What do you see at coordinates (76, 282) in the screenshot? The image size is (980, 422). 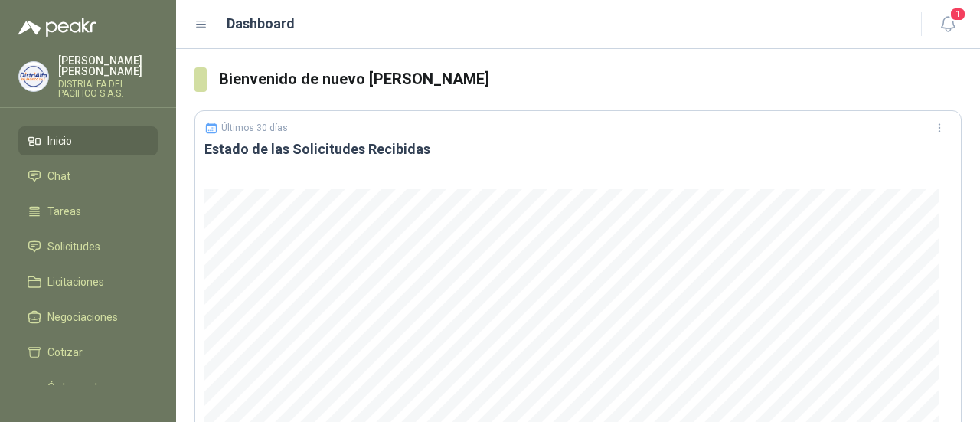 I see `span: Licitaciones` at bounding box center [76, 282].